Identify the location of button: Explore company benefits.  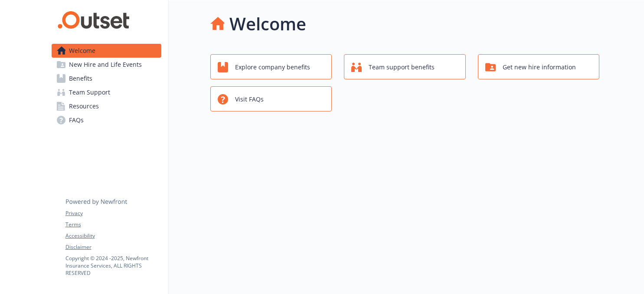
(271, 67).